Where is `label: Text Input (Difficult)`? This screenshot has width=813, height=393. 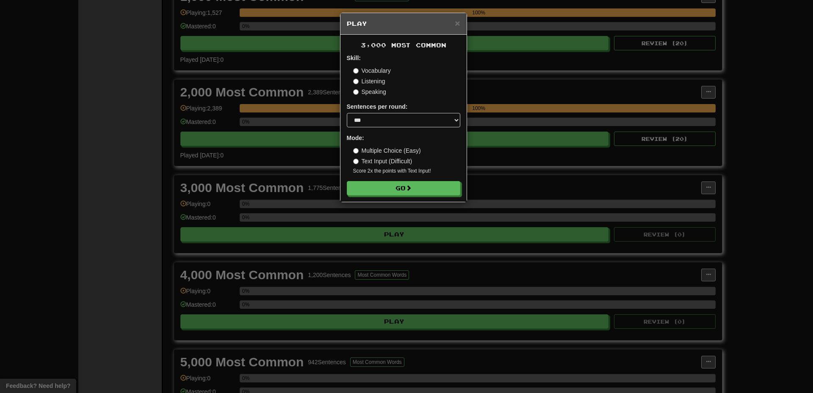 label: Text Input (Difficult) is located at coordinates (383, 161).